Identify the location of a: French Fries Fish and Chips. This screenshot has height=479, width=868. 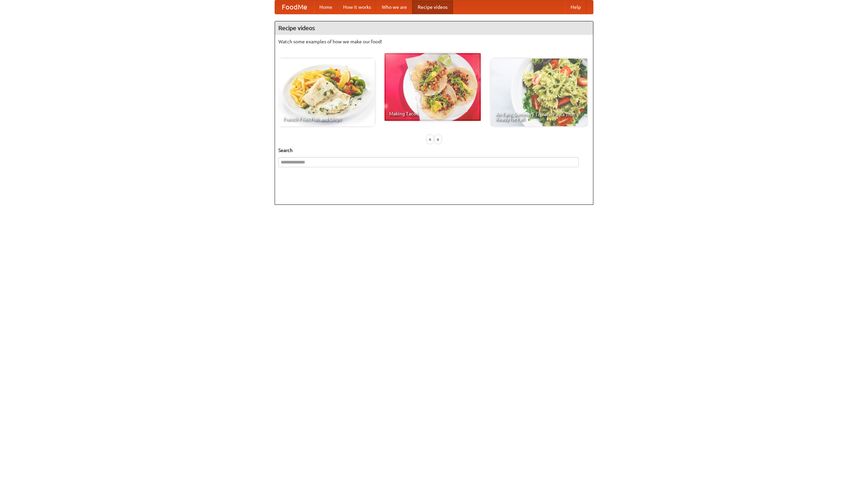
(326, 93).